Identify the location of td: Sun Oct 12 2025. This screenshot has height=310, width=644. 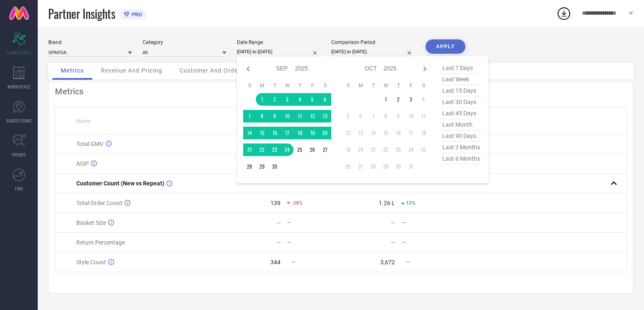
(348, 133).